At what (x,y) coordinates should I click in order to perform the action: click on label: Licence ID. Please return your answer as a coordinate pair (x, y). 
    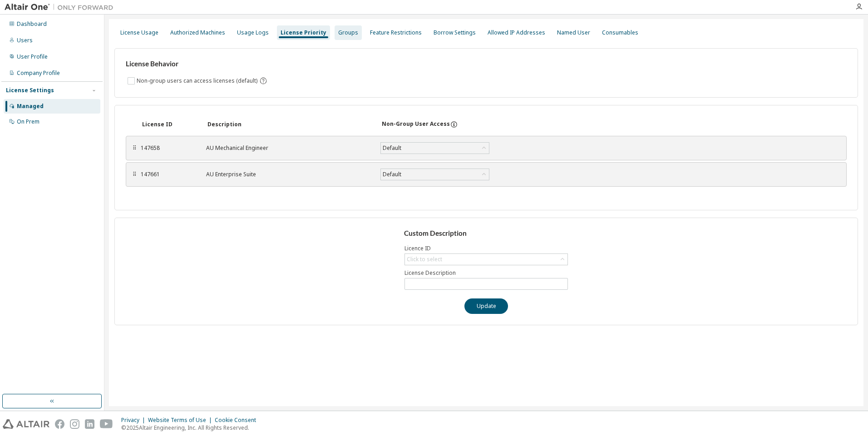
    Looking at the image, I should click on (486, 248).